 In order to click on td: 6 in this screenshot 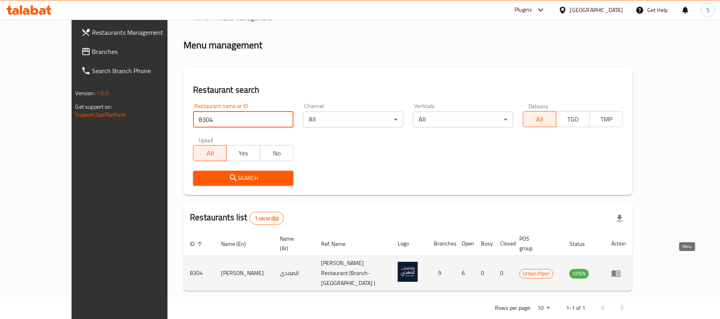, I will do `click(465, 273)`.